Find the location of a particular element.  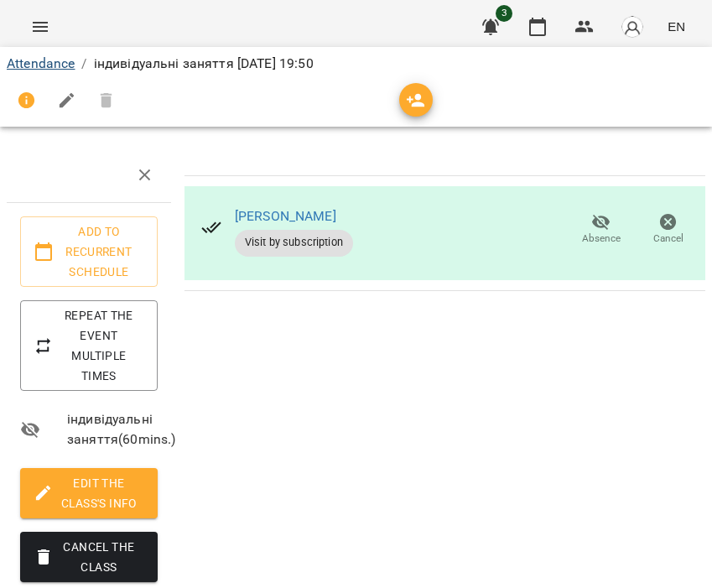

button: Repeat the event multiple times is located at coordinates (89, 345).